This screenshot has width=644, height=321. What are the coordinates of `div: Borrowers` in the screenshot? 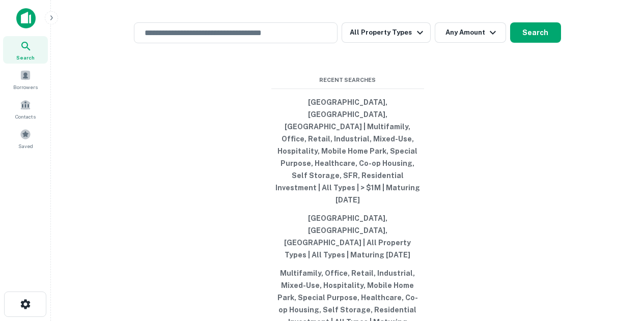 It's located at (25, 80).